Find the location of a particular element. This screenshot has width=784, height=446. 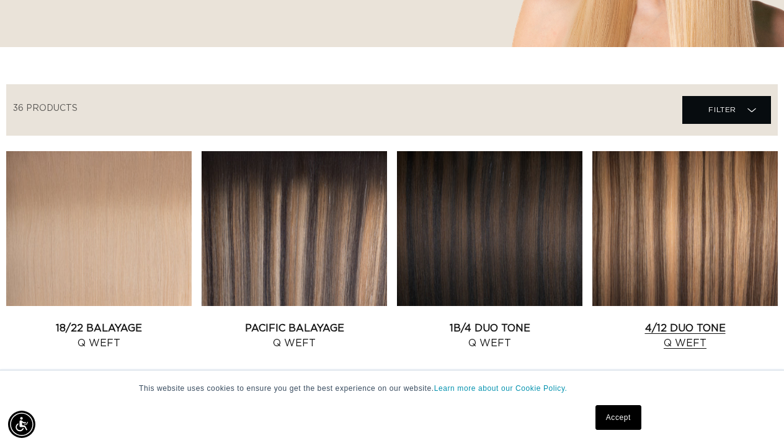

span: Filter is located at coordinates (722, 110).